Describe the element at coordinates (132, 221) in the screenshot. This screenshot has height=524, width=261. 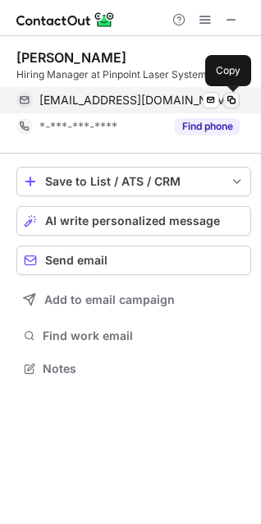
I see `span: AI write personalized message` at that location.